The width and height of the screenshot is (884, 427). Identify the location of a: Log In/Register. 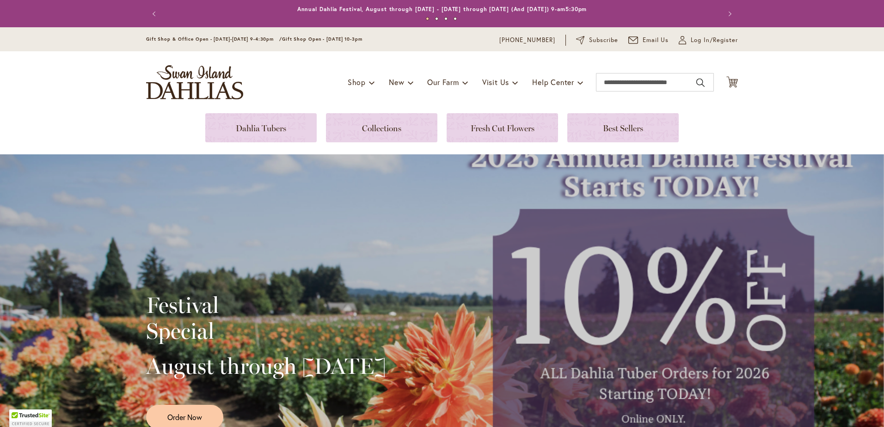
(708, 40).